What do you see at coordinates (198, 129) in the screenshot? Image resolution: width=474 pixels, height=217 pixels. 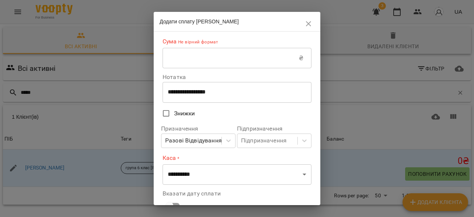 I see `label: Призначення` at bounding box center [198, 129].